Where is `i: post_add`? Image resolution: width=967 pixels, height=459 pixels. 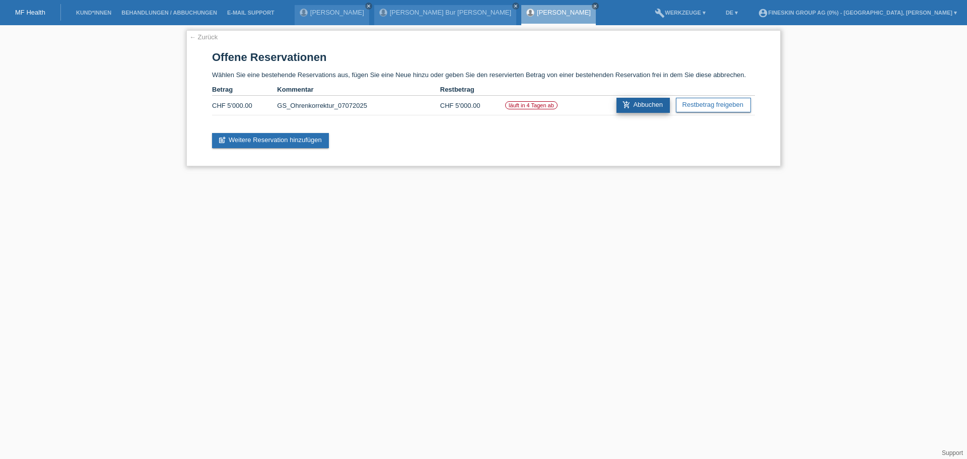
i: post_add is located at coordinates (222, 140).